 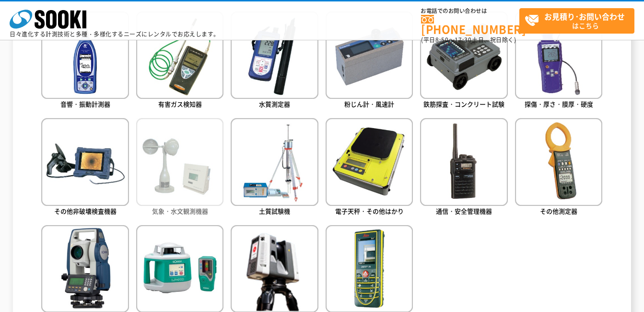 I want to click on p: 日々進化する計測技術と多種・多様化するニーズにレンタルでお応えします。, so click(x=114, y=34).